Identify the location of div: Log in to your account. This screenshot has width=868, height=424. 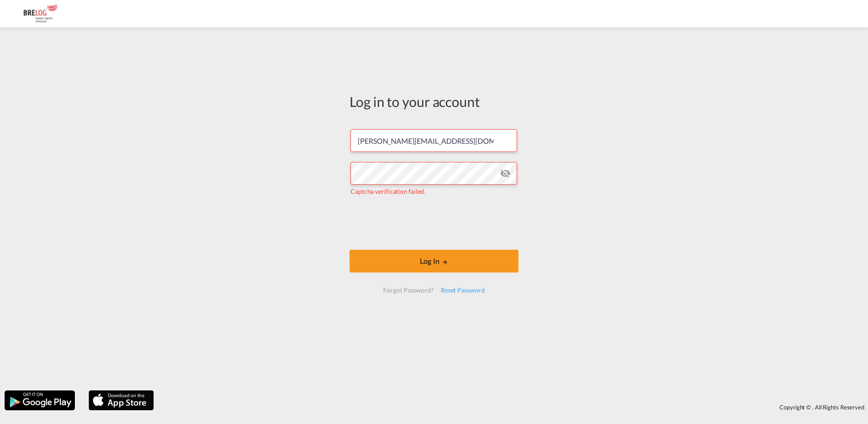
(434, 101).